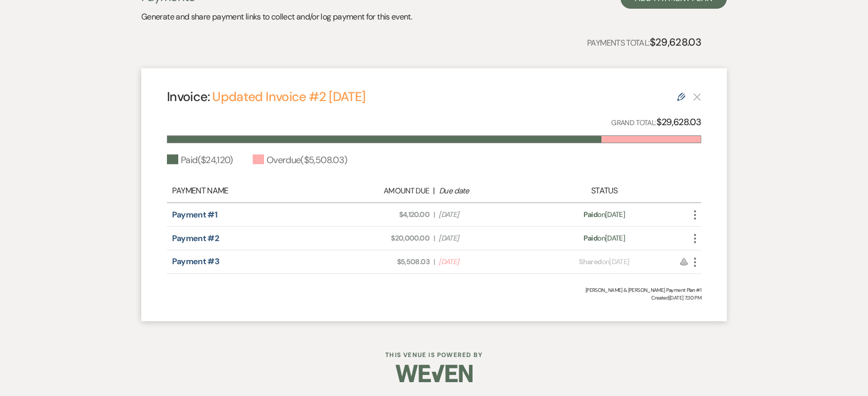 Image resolution: width=868 pixels, height=396 pixels. Describe the element at coordinates (196, 261) in the screenshot. I see `a: Payment #3` at that location.